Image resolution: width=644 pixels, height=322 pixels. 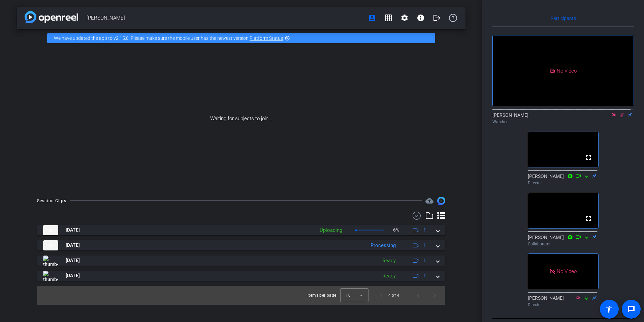 What do you see at coordinates (429, 201) in the screenshot?
I see `span: Destinations for your clips` at bounding box center [429, 201].